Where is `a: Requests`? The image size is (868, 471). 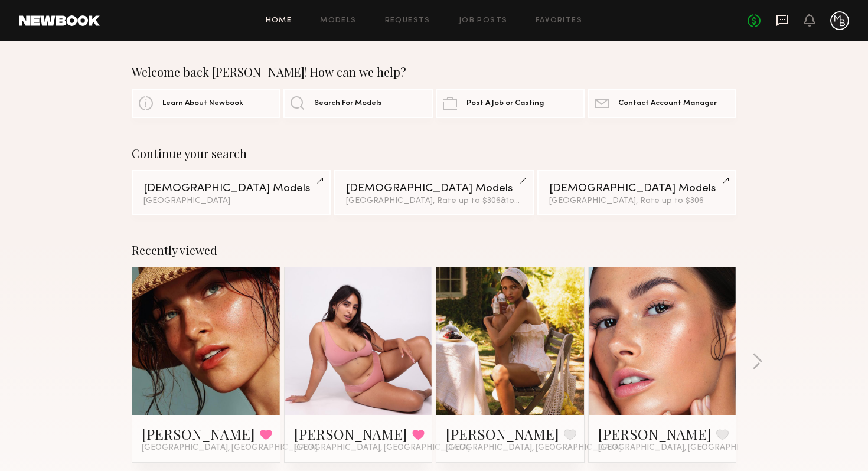 a: Requests is located at coordinates (407, 21).